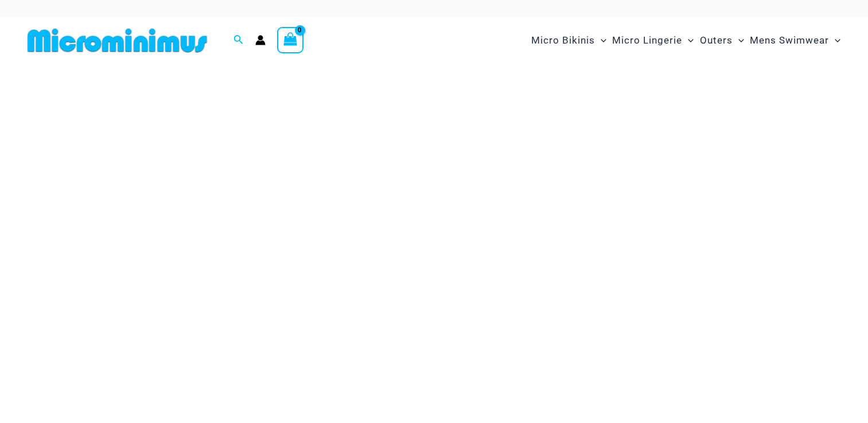  What do you see at coordinates (795, 40) in the screenshot?
I see `a: Mens SwimwearMenu ToggleMenu Toggle` at bounding box center [795, 40].